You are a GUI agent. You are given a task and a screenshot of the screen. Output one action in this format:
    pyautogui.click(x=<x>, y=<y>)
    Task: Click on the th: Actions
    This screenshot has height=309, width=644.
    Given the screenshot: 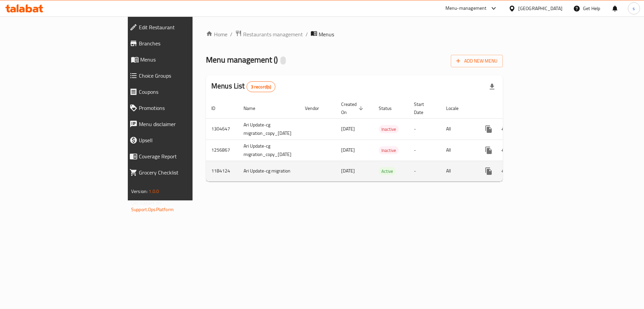 What is the action you would take?
    pyautogui.click(x=513, y=108)
    